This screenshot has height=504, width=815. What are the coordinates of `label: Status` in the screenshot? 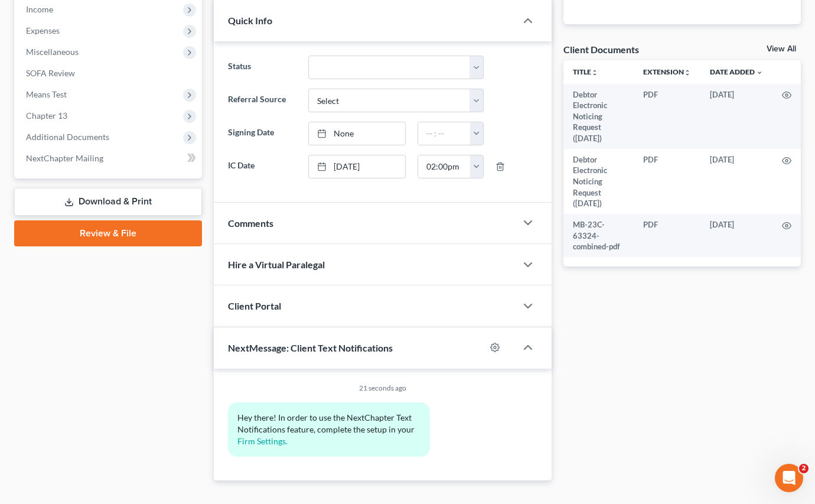 It's located at (262, 67).